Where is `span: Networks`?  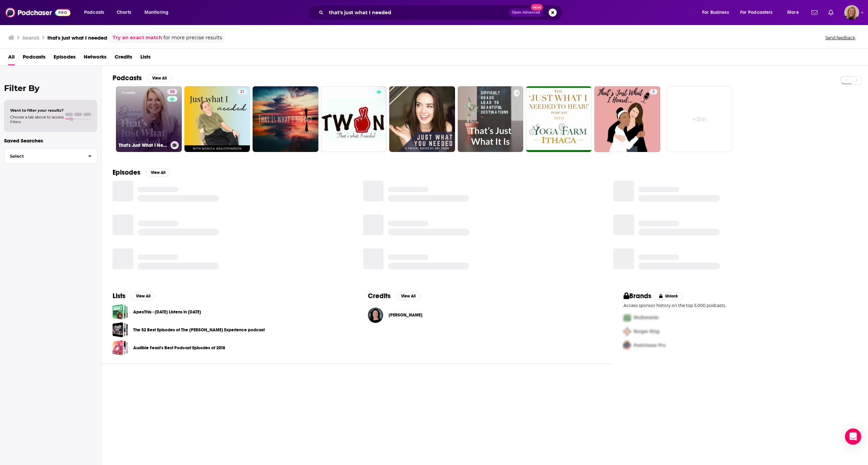
span: Networks is located at coordinates (95, 58).